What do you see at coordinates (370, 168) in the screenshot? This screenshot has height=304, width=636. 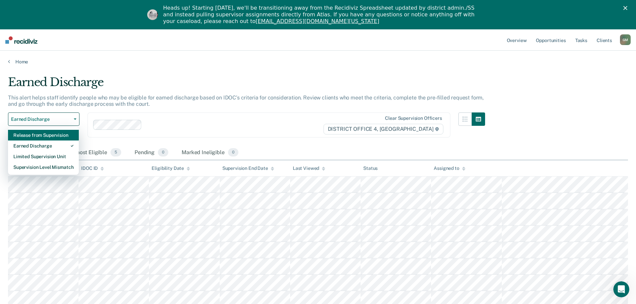 I see `div: Status` at bounding box center [370, 168].